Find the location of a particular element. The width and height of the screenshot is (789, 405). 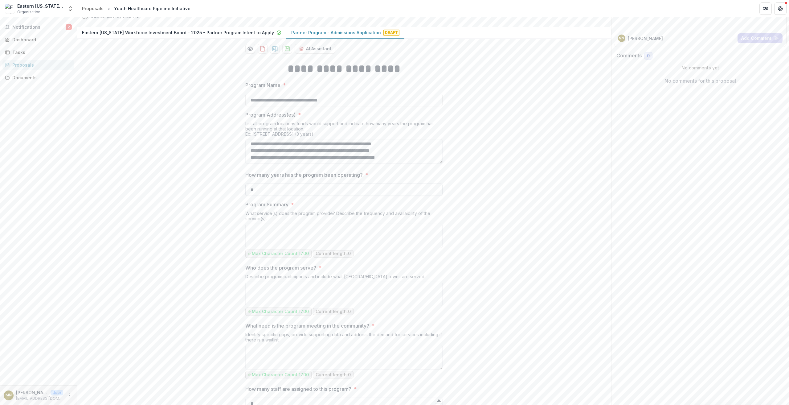

a: Documents is located at coordinates (38, 77).